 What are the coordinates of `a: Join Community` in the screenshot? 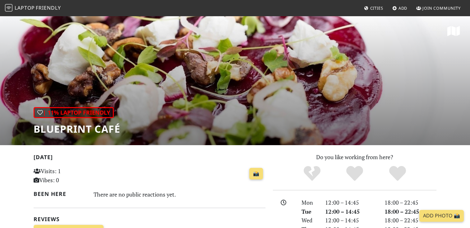 It's located at (438, 8).